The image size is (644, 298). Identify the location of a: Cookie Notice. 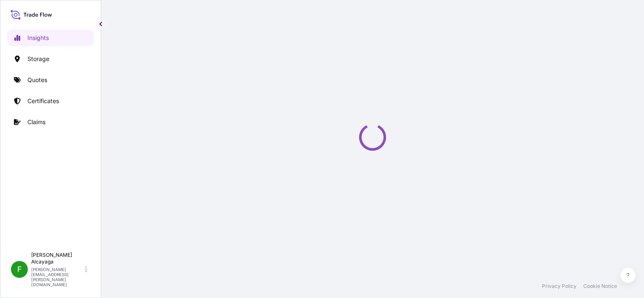
(601, 286).